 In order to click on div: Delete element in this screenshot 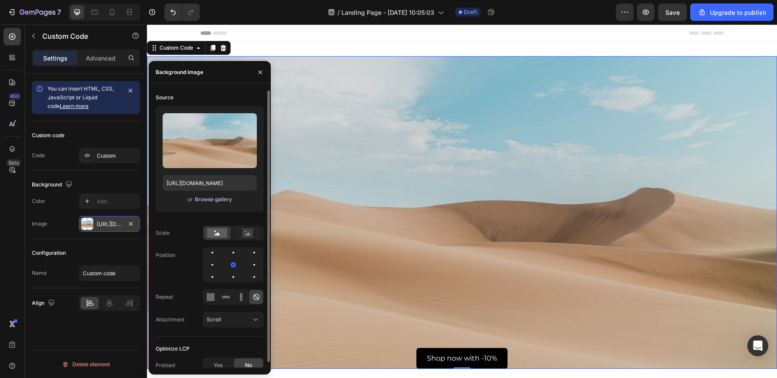, I will do `click(86, 365)`.